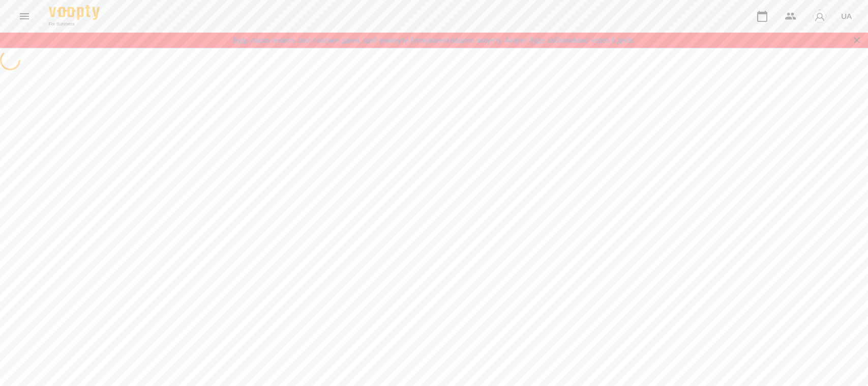 This screenshot has height=386, width=868. I want to click on button: Menu, so click(24, 16).